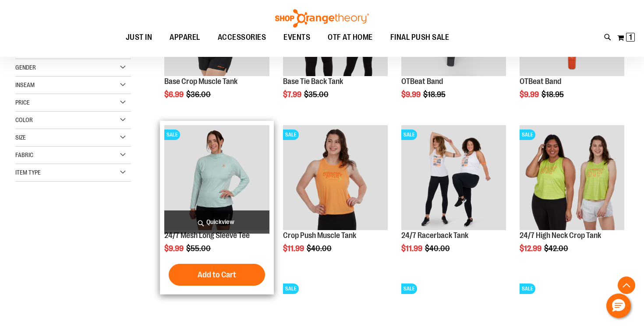 The image size is (644, 329). I want to click on span: $42.00, so click(557, 248).